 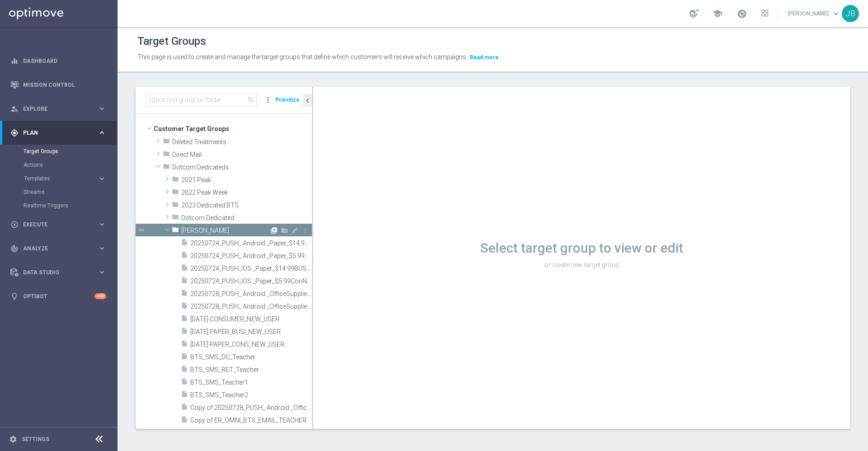 I want to click on span: This page is used to create and manage the target groups that define which customers will receive..., so click(x=302, y=57).